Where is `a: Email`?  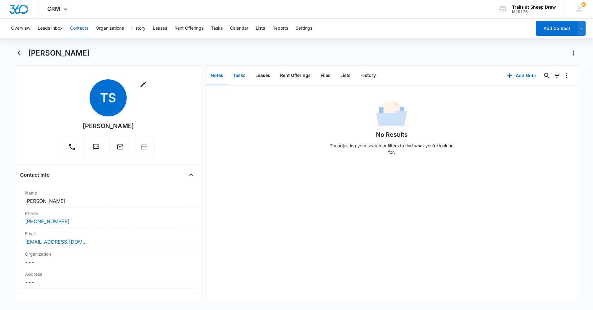 a: Email is located at coordinates (120, 149).